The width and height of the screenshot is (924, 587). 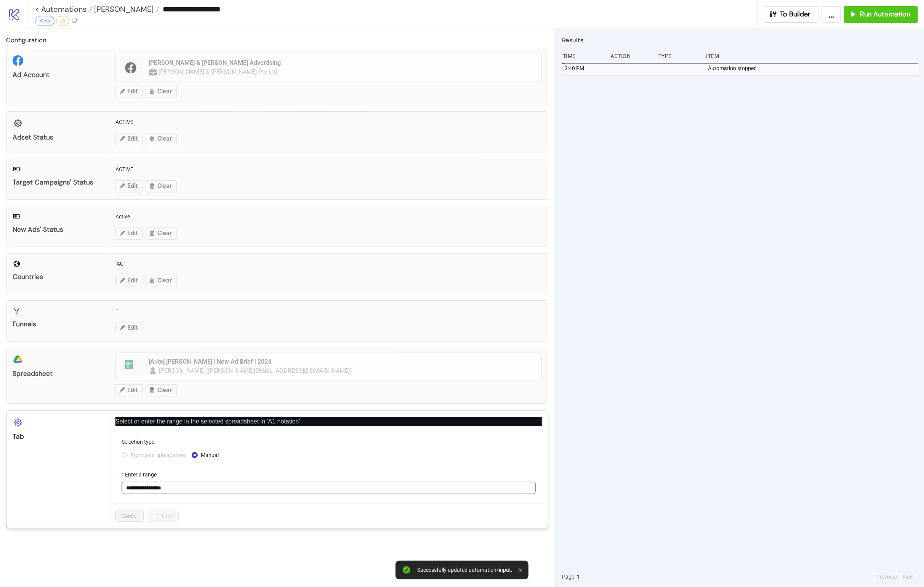 What do you see at coordinates (814, 68) in the screenshot?
I see `div: Automation stopped` at bounding box center [814, 68].